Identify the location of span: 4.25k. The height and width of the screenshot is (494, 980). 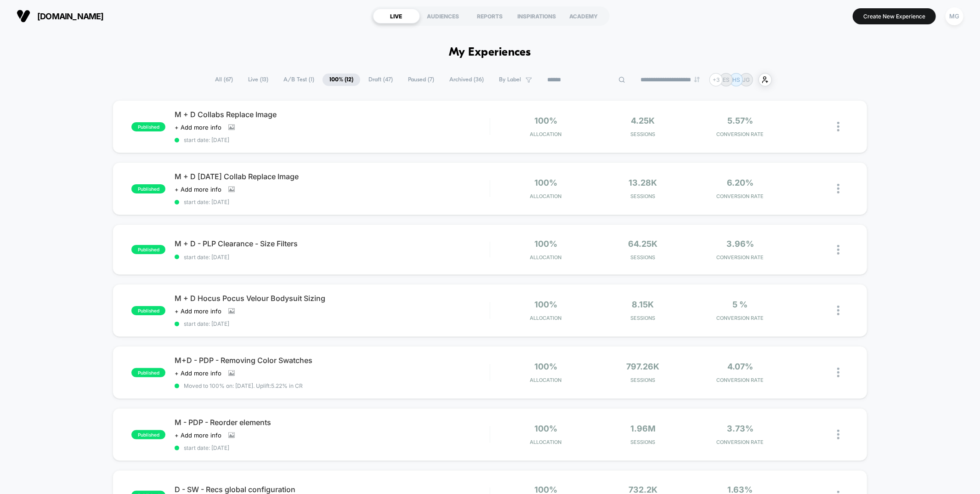
(643, 120).